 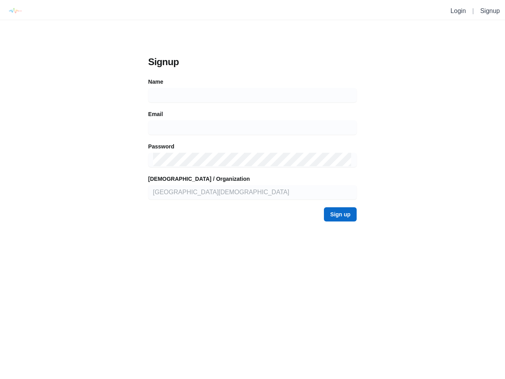 I want to click on img: logo, so click(x=15, y=11).